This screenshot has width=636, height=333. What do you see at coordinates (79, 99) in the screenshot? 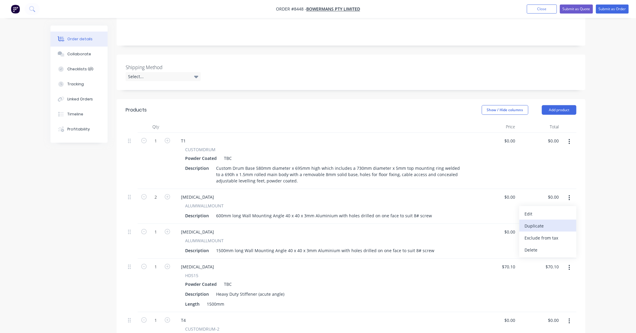
I see `button: Linked Orders` at bounding box center [79, 99].